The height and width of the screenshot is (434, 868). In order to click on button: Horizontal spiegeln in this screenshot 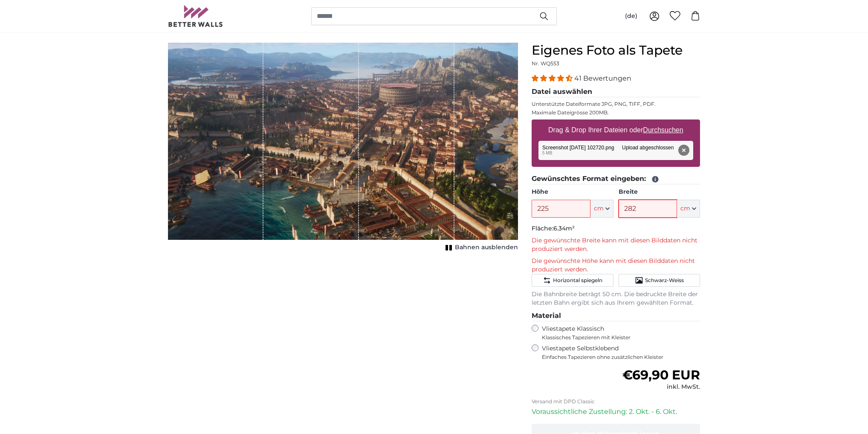, I will do `click(572, 280)`.